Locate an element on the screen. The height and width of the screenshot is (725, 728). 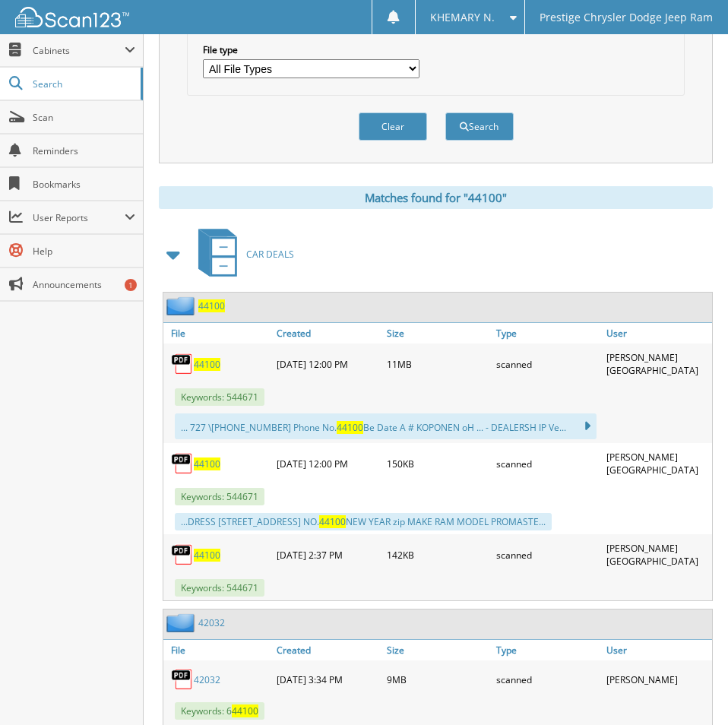
div: 142KB is located at coordinates (438, 555).